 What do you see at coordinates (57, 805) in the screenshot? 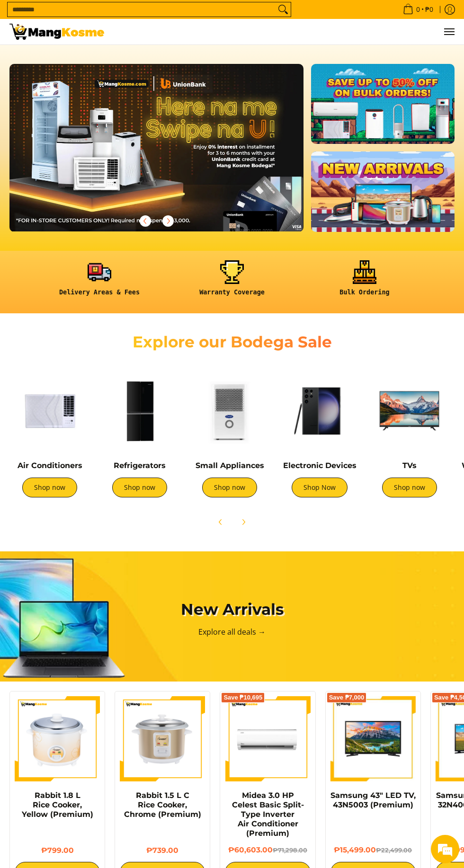
I see `a: Rabbit 1.8 L Rice Cooker, Yellow (Premium)` at bounding box center [57, 805].